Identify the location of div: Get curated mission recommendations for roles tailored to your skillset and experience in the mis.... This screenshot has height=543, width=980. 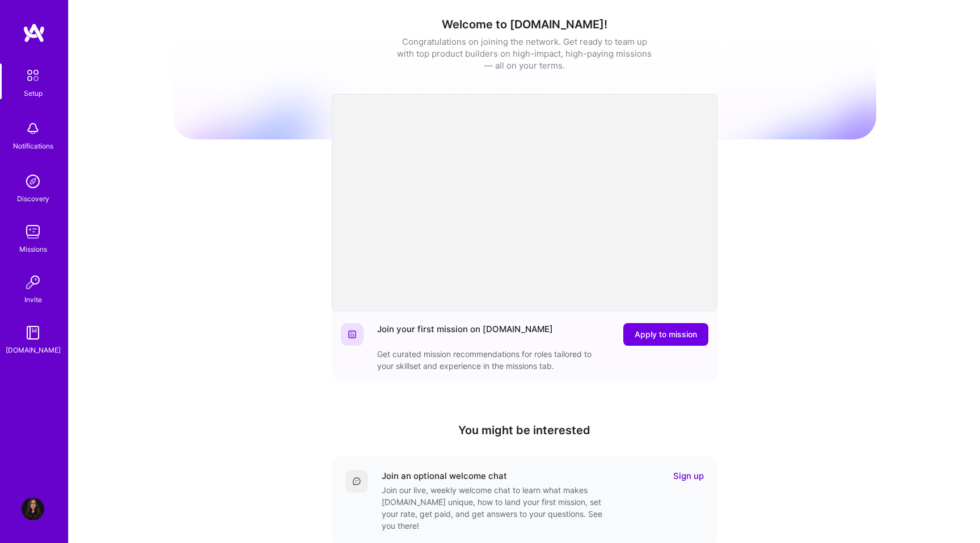
(490, 360).